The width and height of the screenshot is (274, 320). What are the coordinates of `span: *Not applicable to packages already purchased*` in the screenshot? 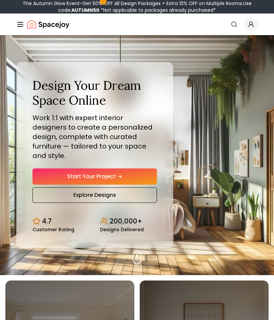 It's located at (158, 10).